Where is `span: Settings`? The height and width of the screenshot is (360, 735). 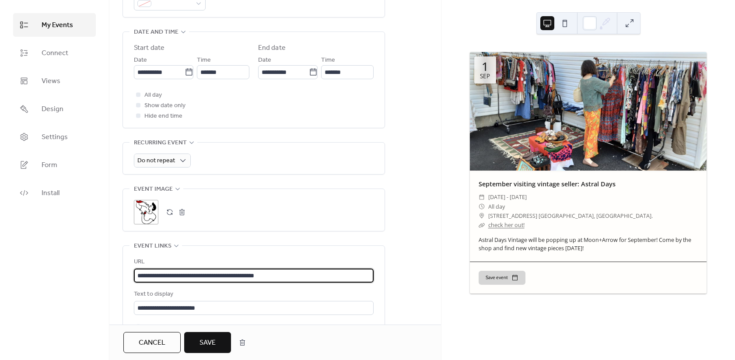 span: Settings is located at coordinates (55, 137).